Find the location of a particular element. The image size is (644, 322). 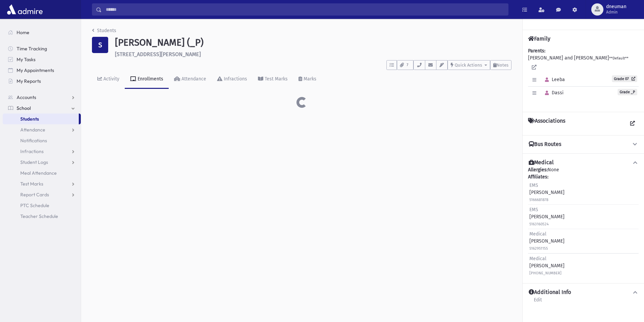

a: Activity is located at coordinates (108, 79).